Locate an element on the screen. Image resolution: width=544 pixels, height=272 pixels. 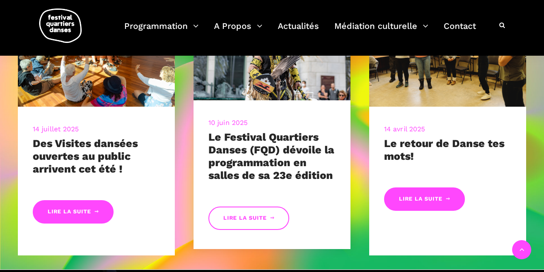
a: Programmation is located at coordinates (161, 31).